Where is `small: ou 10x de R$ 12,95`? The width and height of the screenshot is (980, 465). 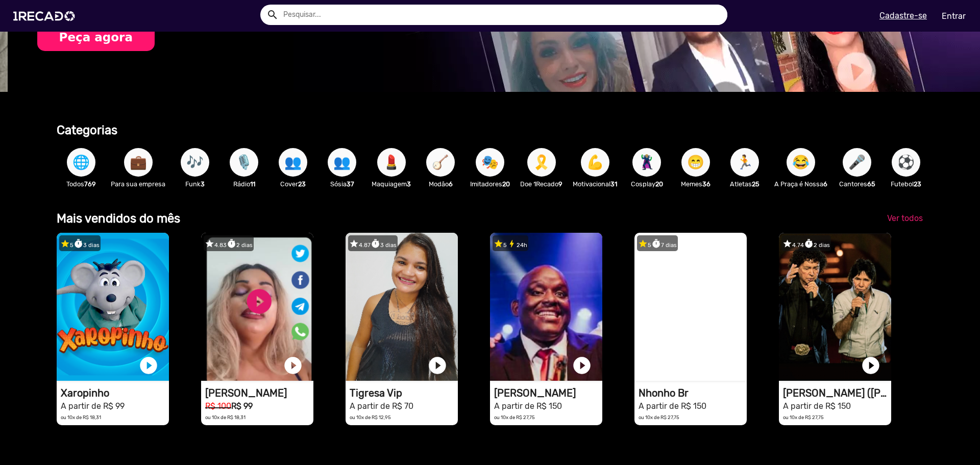 small: ou 10x de R$ 12,95 is located at coordinates (370, 417).